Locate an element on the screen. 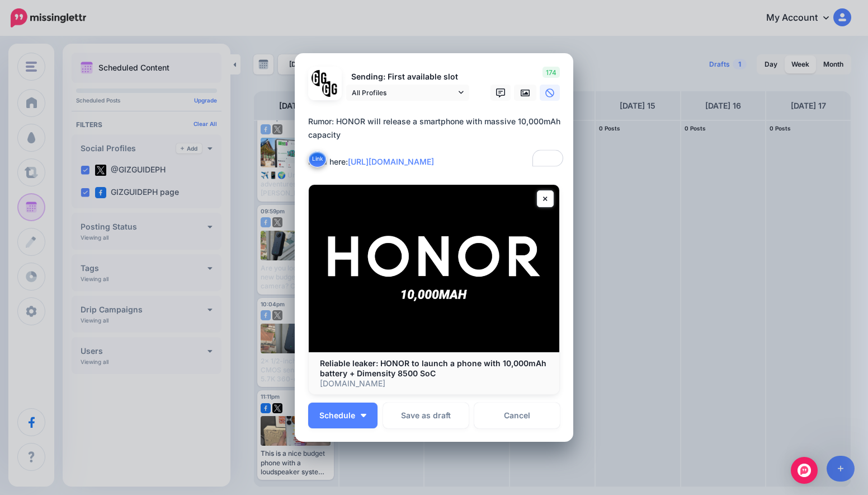 The height and width of the screenshot is (495, 868). a: All Profiles is located at coordinates (408, 93).